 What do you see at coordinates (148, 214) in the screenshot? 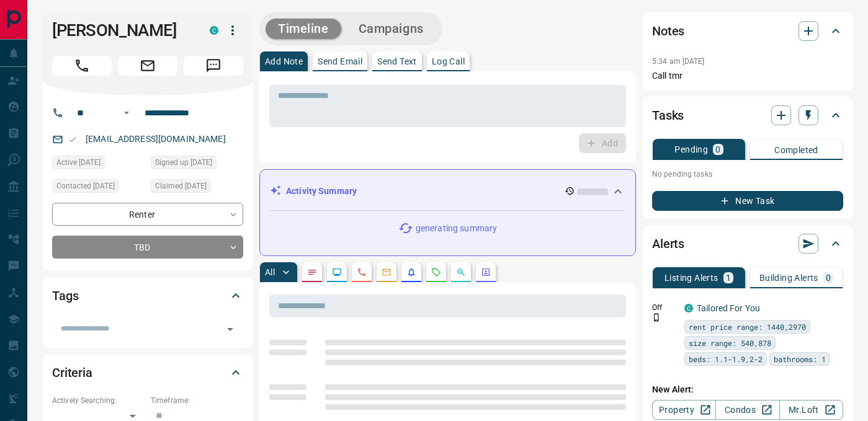
I see `div: Renter` at bounding box center [148, 214].